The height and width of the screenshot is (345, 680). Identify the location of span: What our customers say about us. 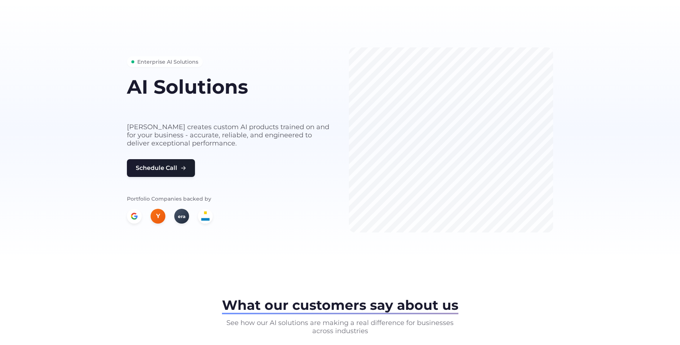
(340, 305).